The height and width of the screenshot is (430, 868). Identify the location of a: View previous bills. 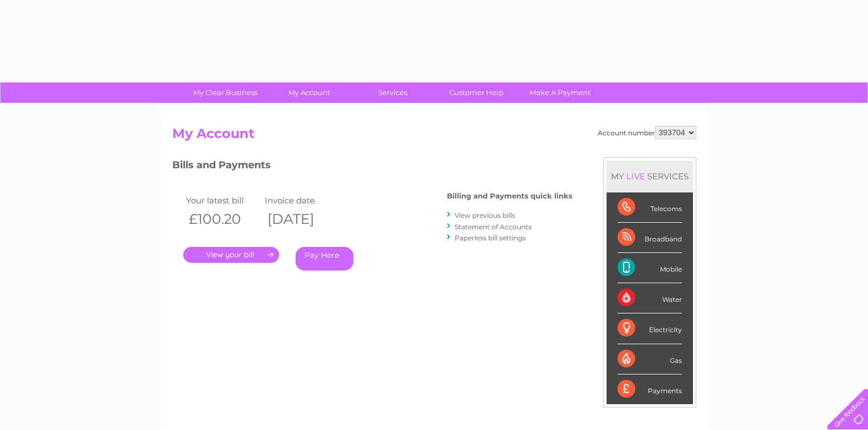
(485, 215).